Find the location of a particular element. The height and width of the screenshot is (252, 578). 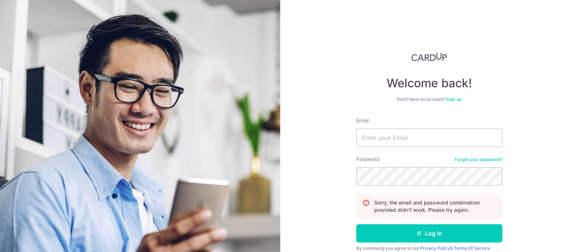

div: By continuing you agree to our & is located at coordinates (430, 249).